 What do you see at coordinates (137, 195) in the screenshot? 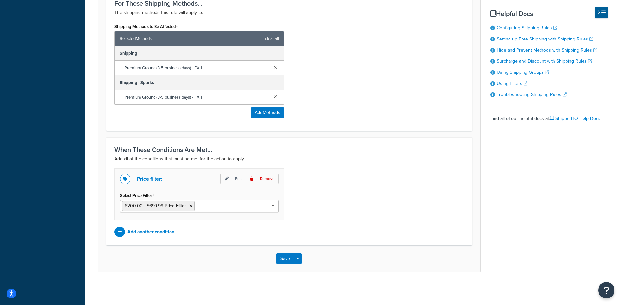
I see `label: Select Price Filter` at bounding box center [137, 195].